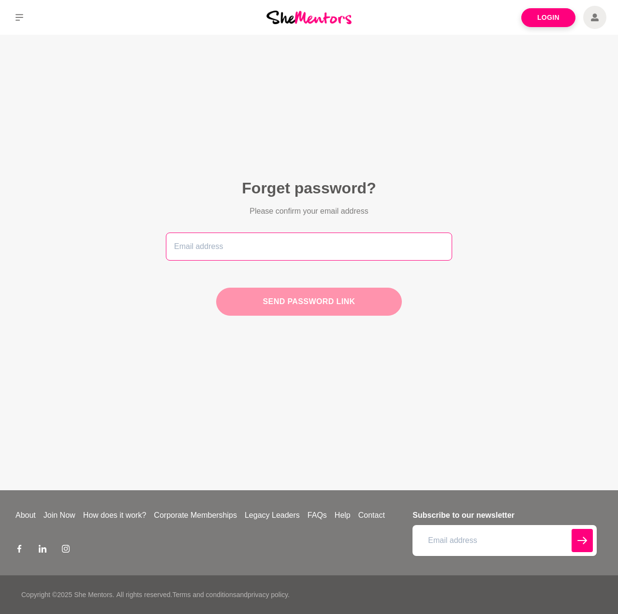  Describe the element at coordinates (115, 516) in the screenshot. I see `a: How does it work?` at that location.